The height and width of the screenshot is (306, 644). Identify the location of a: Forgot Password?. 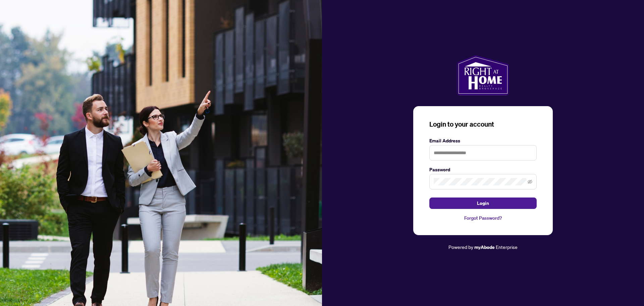
(482, 217).